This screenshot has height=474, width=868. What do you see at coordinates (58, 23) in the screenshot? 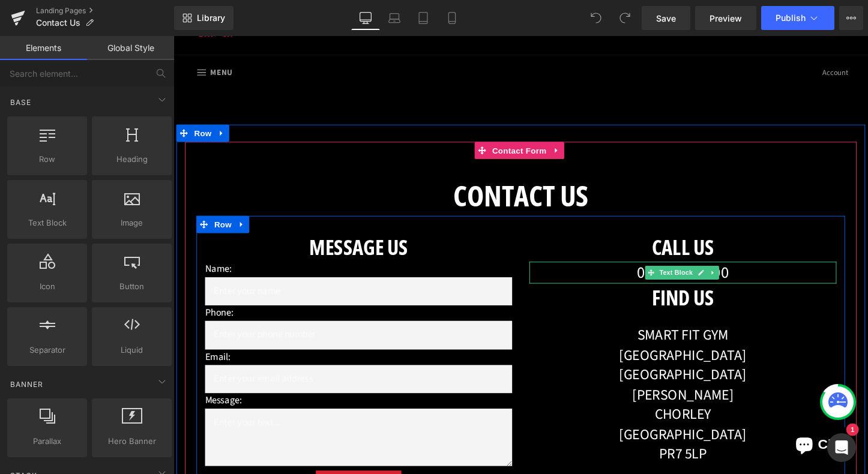
I see `span: Contact Us` at bounding box center [58, 23].